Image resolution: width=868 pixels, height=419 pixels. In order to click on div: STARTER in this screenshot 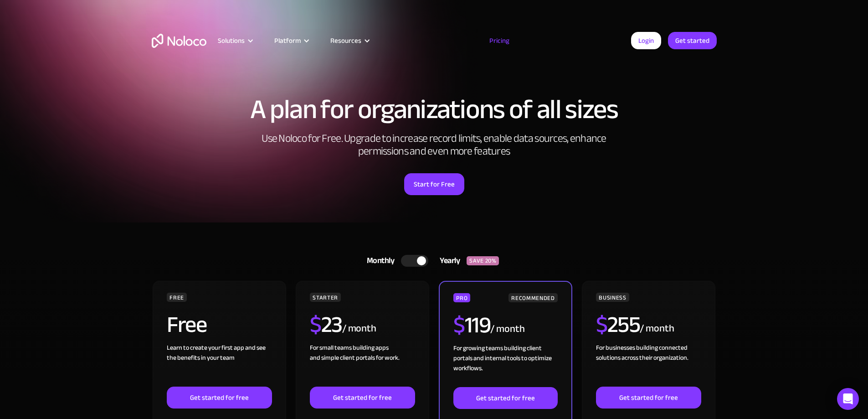, I will do `click(325, 297)`.